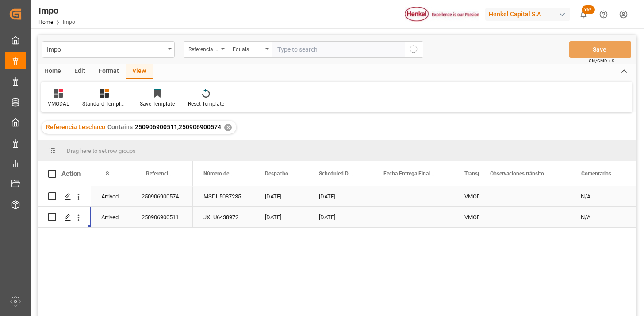  I want to click on span: Transporte Nal. (Nombre#Caja), so click(485, 174).